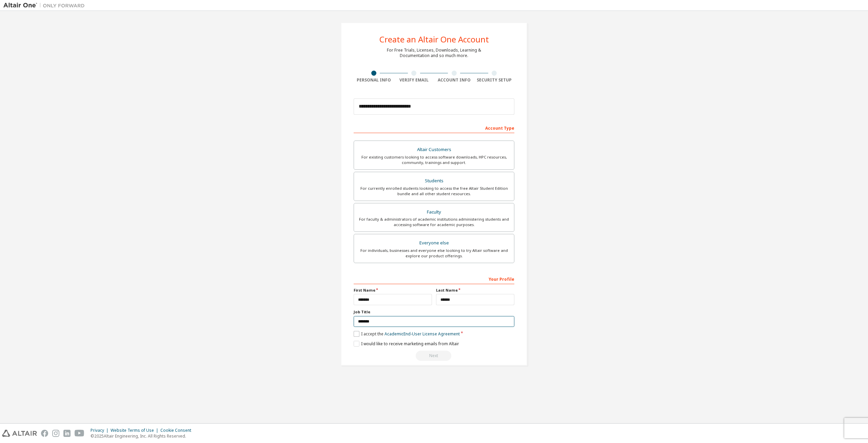  Describe the element at coordinates (434, 356) in the screenshot. I see `div: Read and acccept EULA to continue` at that location.